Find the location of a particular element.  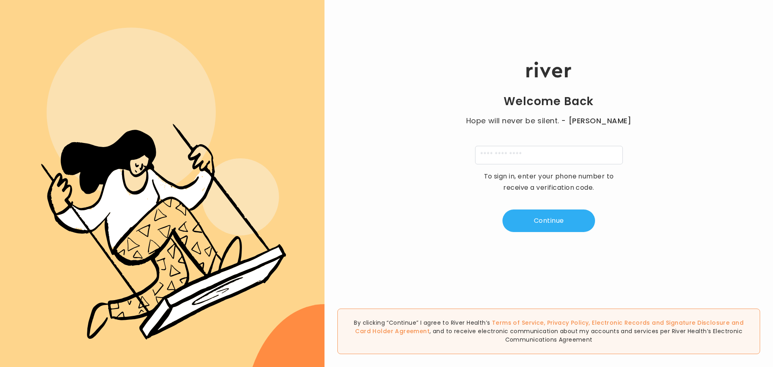

a: Privacy Policy is located at coordinates (568, 322).